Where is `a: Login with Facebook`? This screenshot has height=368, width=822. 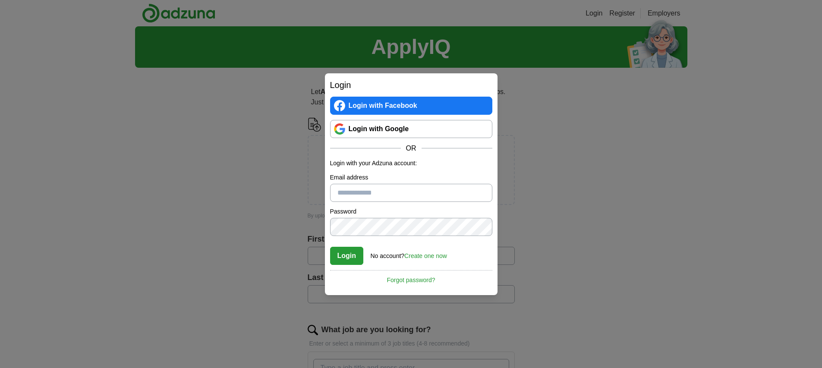 a: Login with Facebook is located at coordinates (411, 106).